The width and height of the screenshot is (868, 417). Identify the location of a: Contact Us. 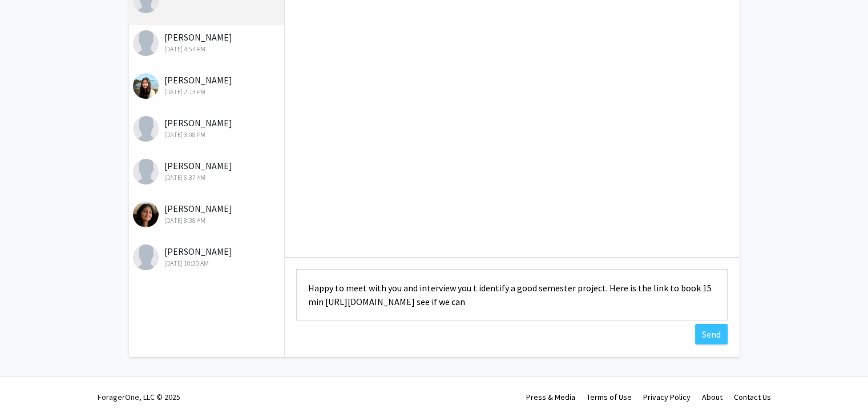
(753, 397).